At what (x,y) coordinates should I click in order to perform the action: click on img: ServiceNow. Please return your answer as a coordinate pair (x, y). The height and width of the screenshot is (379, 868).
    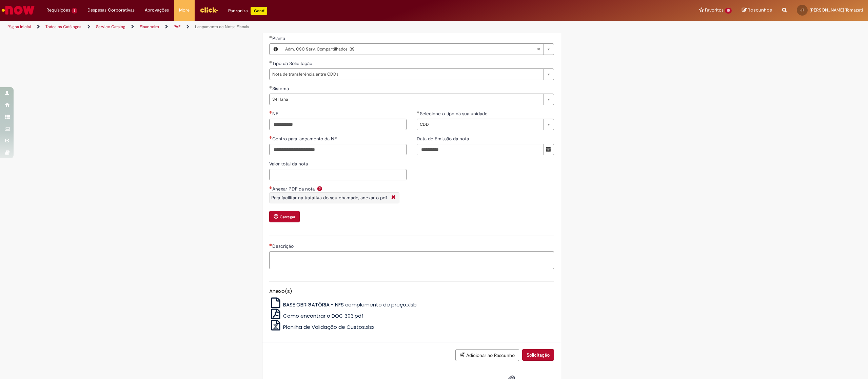
    Looking at the image, I should click on (18, 10).